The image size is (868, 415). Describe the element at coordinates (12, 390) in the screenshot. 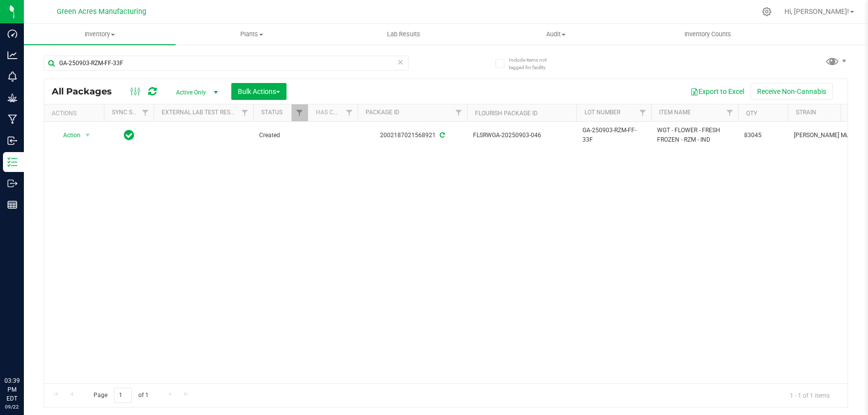

I see `p: 03:39 PM EDT` at that location.